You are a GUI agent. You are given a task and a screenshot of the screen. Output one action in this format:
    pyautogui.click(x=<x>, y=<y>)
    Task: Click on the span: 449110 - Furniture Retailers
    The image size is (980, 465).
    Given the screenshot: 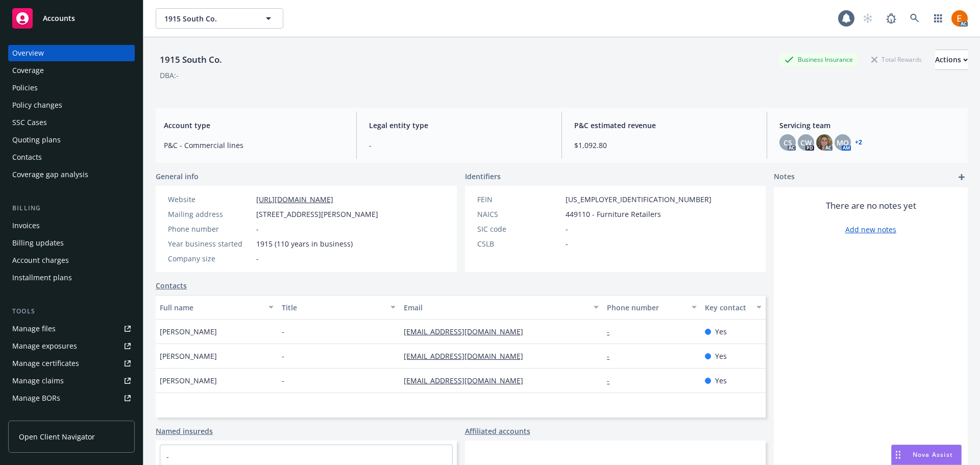 What is the action you would take?
    pyautogui.click(x=613, y=214)
    